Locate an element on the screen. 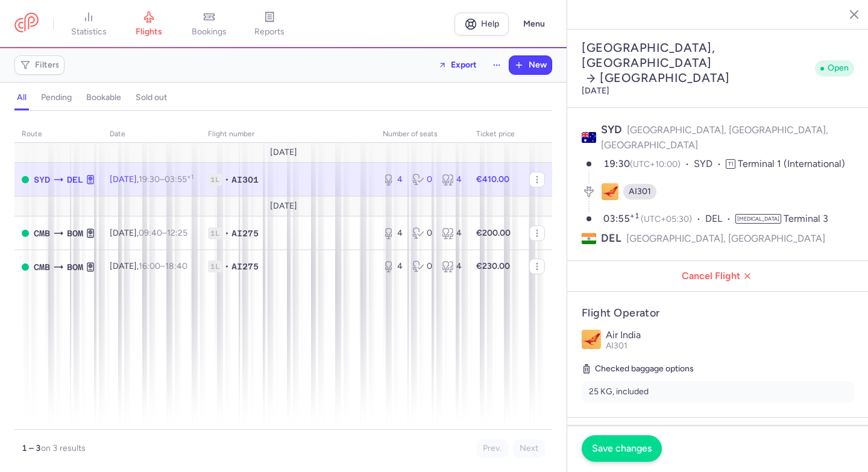  strong: €230.00 is located at coordinates (493, 266).